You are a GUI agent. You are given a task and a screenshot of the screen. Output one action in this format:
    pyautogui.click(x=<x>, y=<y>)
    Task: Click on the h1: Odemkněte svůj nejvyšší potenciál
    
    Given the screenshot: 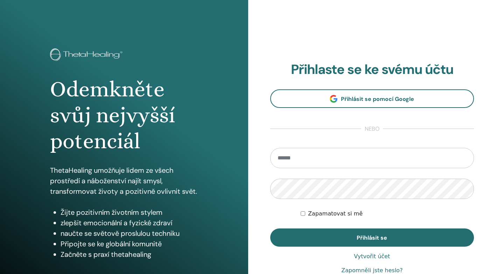 What is the action you would take?
    pyautogui.click(x=124, y=115)
    